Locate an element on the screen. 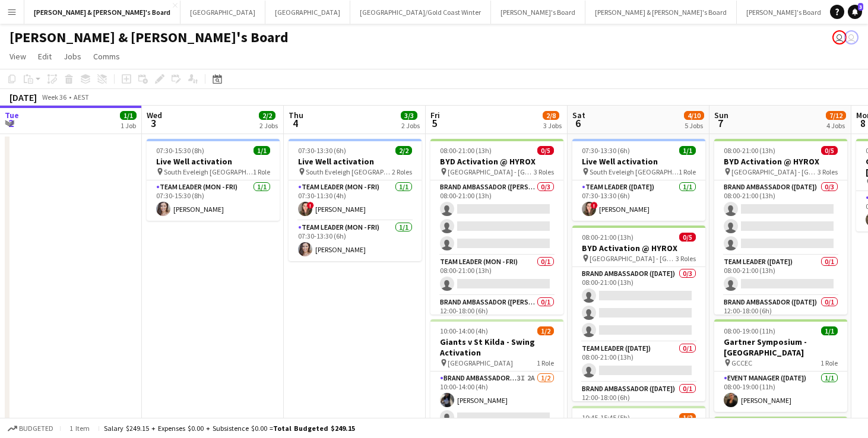  div: 3 Jobs is located at coordinates (552, 126).